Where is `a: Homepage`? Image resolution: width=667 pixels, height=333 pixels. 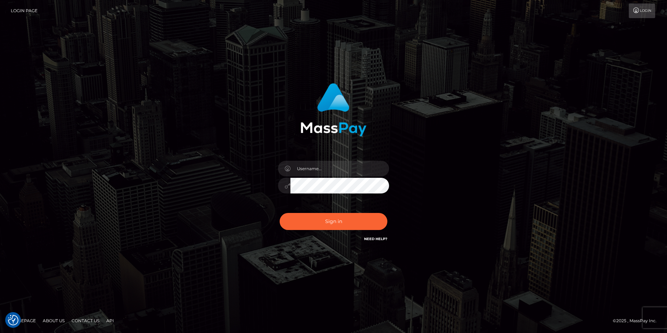
a: Homepage is located at coordinates (23, 320).